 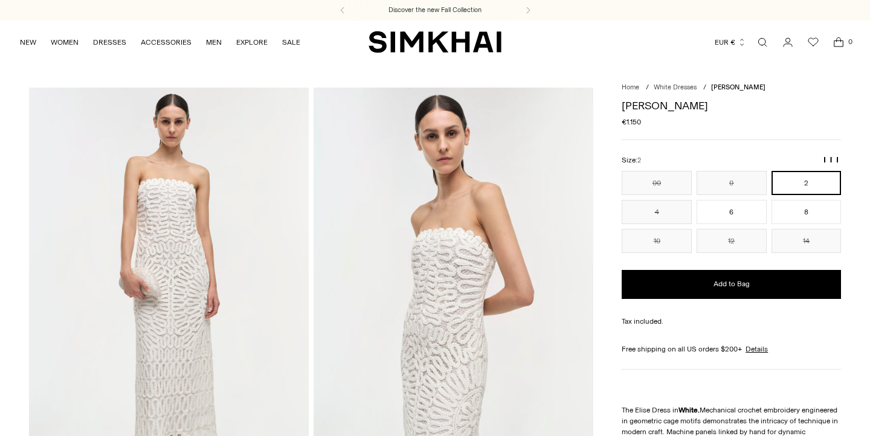 What do you see at coordinates (631, 122) in the screenshot?
I see `span: €1.150` at bounding box center [631, 122].